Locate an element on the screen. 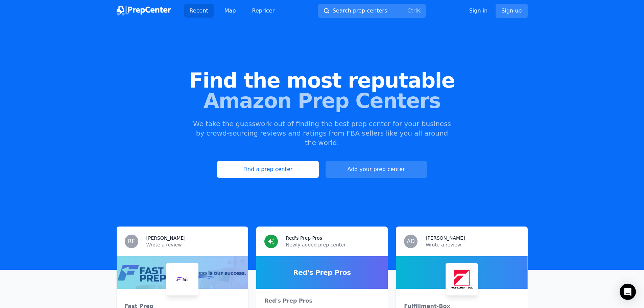 The height and width of the screenshot is (308, 644). a: PrepCenter is located at coordinates (144, 11).